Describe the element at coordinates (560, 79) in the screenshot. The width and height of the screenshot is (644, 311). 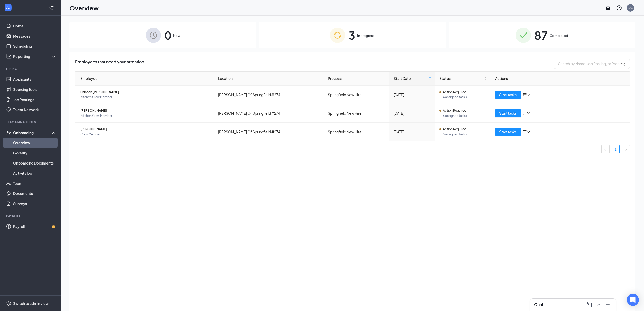
I see `th: Actions` at that location.